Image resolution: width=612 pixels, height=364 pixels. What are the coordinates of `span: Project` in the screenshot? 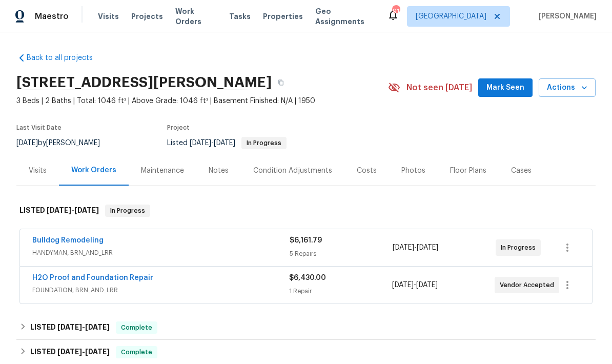 It's located at (178, 128).